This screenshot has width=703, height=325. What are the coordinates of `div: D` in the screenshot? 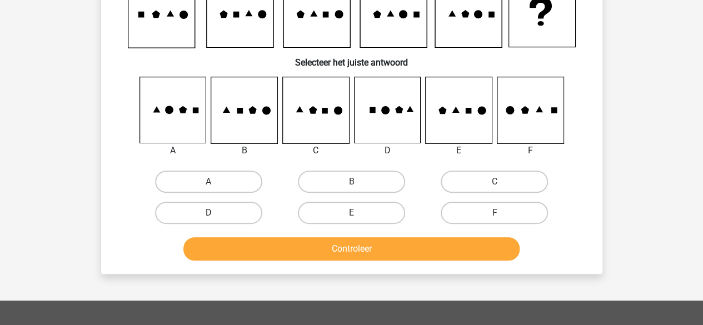 It's located at (387, 150).